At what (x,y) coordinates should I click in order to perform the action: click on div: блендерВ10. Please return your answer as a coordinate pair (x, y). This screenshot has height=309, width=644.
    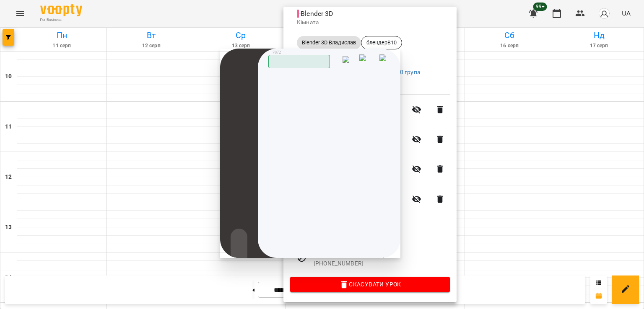
    Looking at the image, I should click on (382, 42).